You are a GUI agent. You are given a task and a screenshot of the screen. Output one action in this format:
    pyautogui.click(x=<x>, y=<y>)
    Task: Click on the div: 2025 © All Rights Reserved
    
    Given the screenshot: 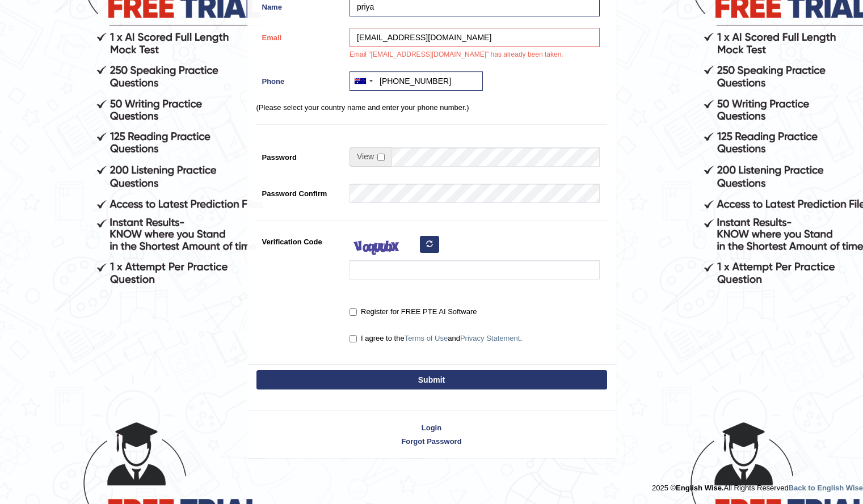 What is the action you would take?
    pyautogui.click(x=757, y=484)
    